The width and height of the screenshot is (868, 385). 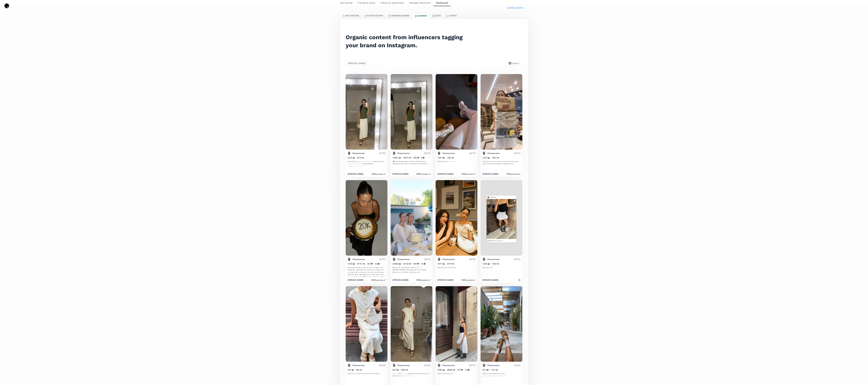 What do you see at coordinates (397, 158) in the screenshot?
I see `span: 14901` at bounding box center [397, 158].